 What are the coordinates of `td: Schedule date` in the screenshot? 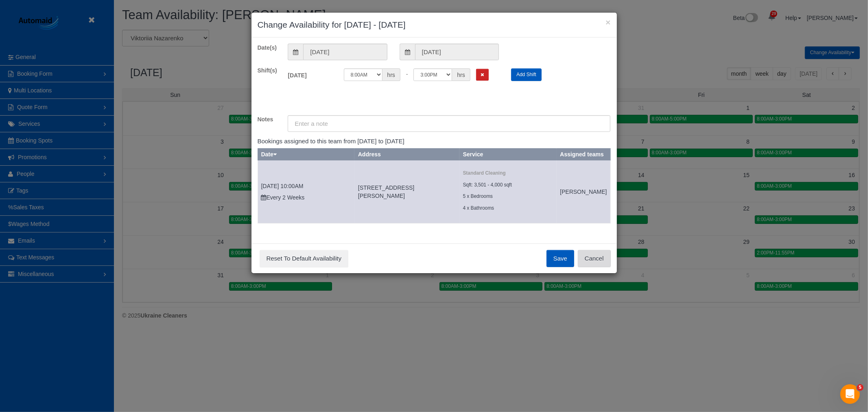 It's located at (306, 192).